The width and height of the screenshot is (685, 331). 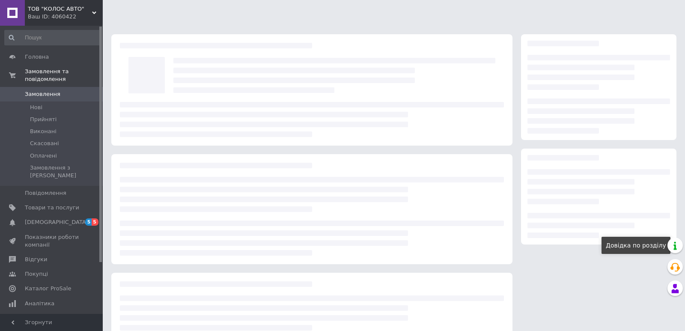 What do you see at coordinates (52, 241) in the screenshot?
I see `span: Показники роботи компанії` at bounding box center [52, 241].